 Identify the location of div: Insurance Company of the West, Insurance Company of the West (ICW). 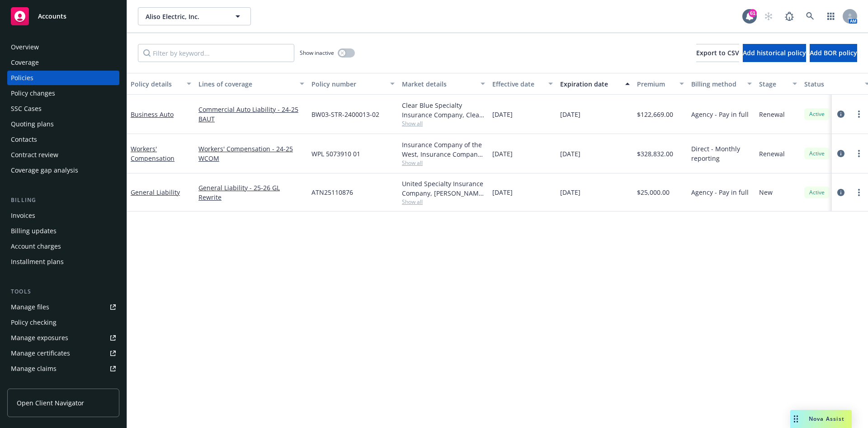
(443, 149).